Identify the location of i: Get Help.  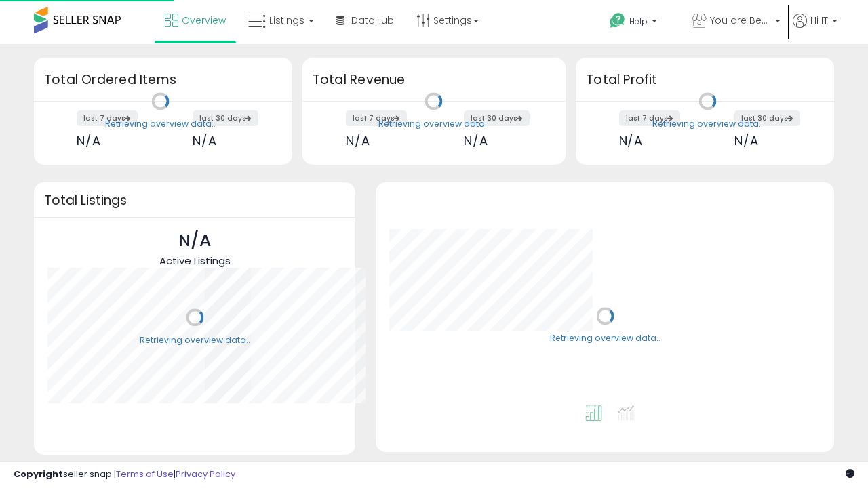
(617, 20).